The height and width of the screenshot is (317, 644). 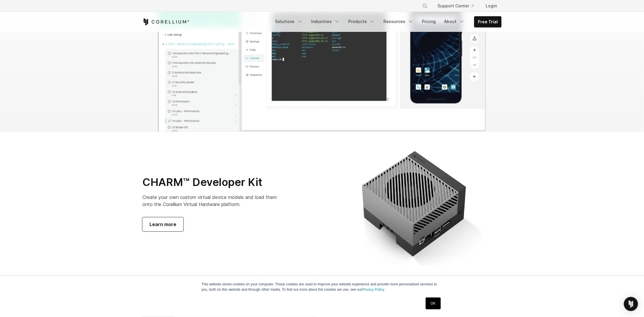 What do you see at coordinates (322, 288) in the screenshot?
I see `p: This website stores cookies on your computer. These cookies are used to improve your website expe...` at bounding box center [322, 288].